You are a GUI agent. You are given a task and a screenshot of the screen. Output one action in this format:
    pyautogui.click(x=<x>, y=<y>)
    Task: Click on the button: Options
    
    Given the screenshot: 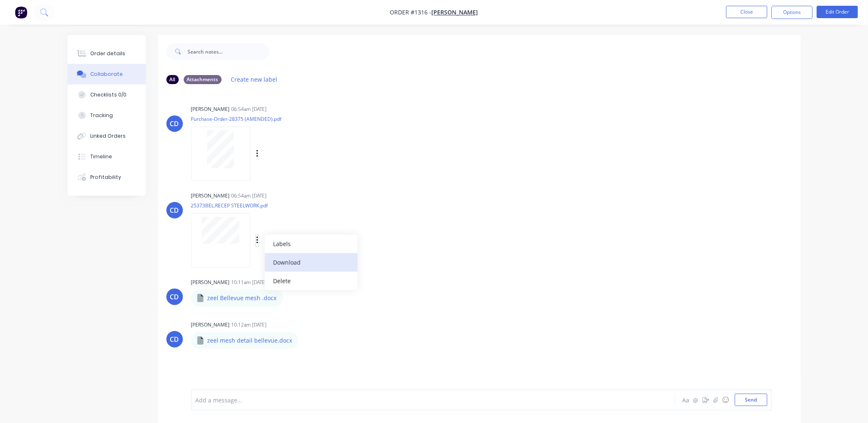 What is the action you would take?
    pyautogui.click(x=792, y=12)
    